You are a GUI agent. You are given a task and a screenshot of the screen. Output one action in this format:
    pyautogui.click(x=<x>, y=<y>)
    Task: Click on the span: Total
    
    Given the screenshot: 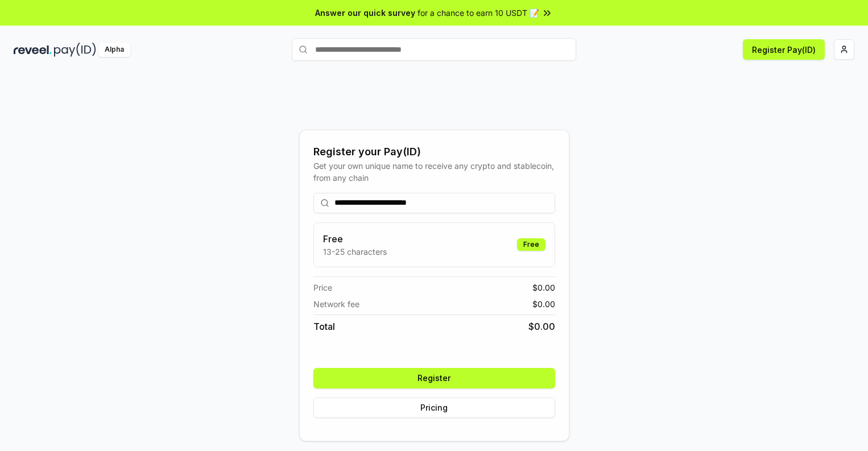 What is the action you would take?
    pyautogui.click(x=324, y=326)
    